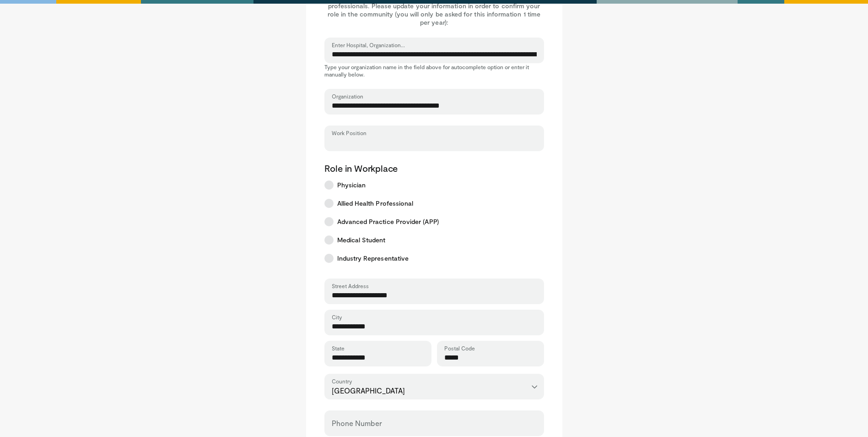 The height and width of the screenshot is (437, 868). What do you see at coordinates (434, 168) in the screenshot?
I see `p: Role in Workplace` at bounding box center [434, 168].